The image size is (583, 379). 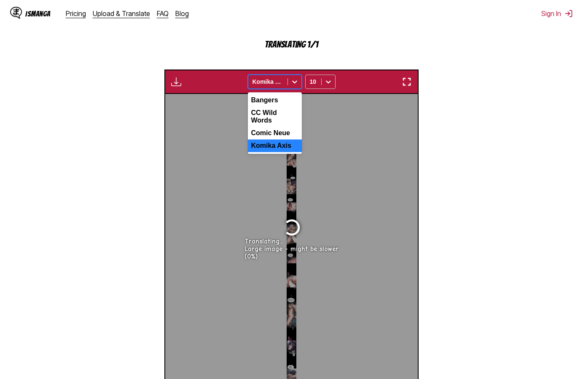 I want to click on div: Bangers, so click(x=275, y=100).